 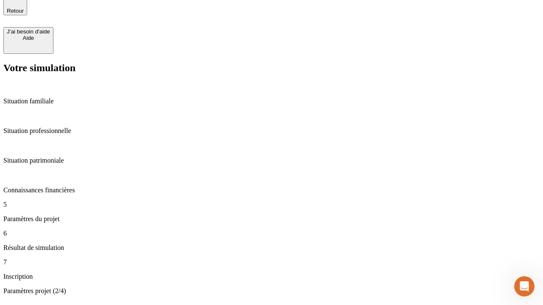 What do you see at coordinates (271, 248) in the screenshot?
I see `p: Résultat de simulation` at bounding box center [271, 248].